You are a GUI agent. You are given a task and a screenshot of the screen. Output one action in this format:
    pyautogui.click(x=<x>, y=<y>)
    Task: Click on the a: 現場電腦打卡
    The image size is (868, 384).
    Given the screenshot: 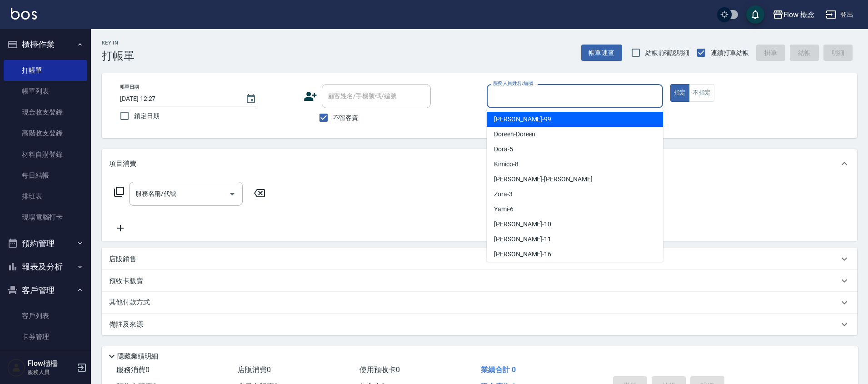 What is the action you would take?
    pyautogui.click(x=45, y=217)
    